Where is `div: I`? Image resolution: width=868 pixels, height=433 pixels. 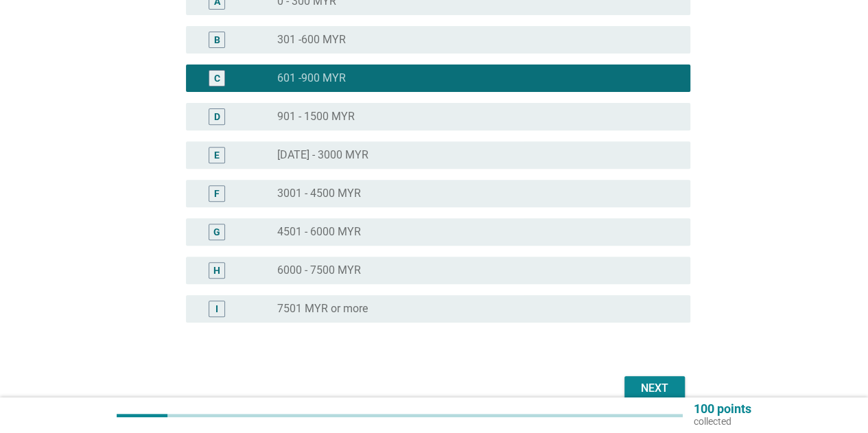
div: I is located at coordinates (216, 309).